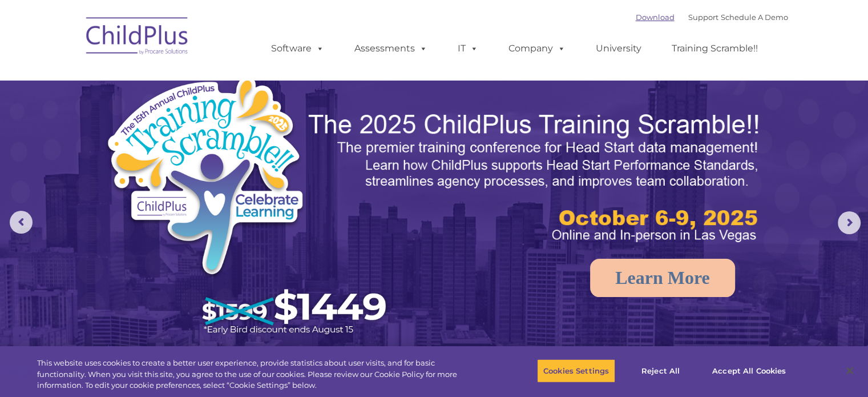  What do you see at coordinates (715, 49) in the screenshot?
I see `a: Training Scramble!!` at bounding box center [715, 49].